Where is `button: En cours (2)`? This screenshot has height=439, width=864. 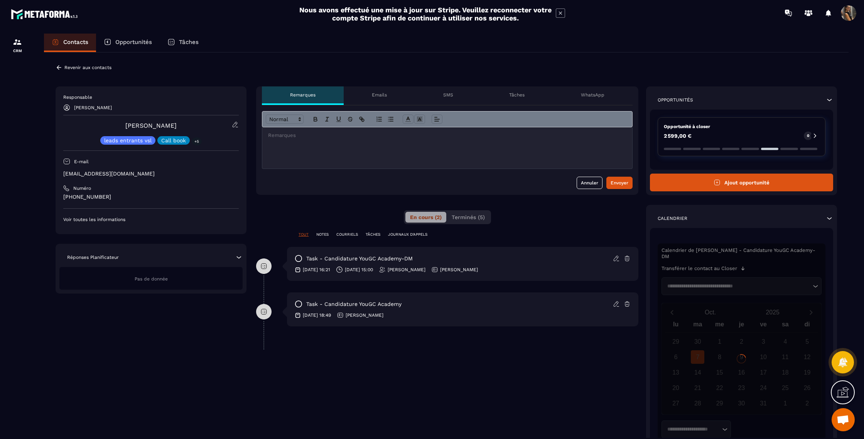
button: En cours (2) is located at coordinates (426, 217).